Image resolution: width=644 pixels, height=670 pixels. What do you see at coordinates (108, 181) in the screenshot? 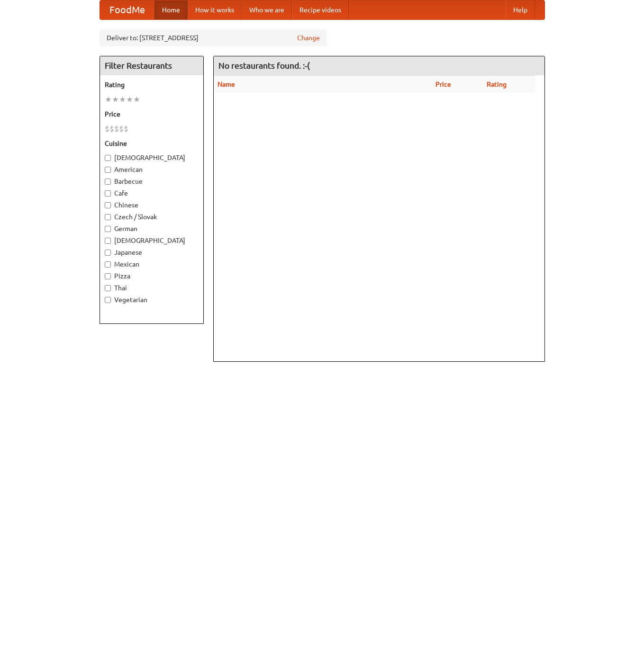
I see `input: Barbecue` at bounding box center [108, 181].